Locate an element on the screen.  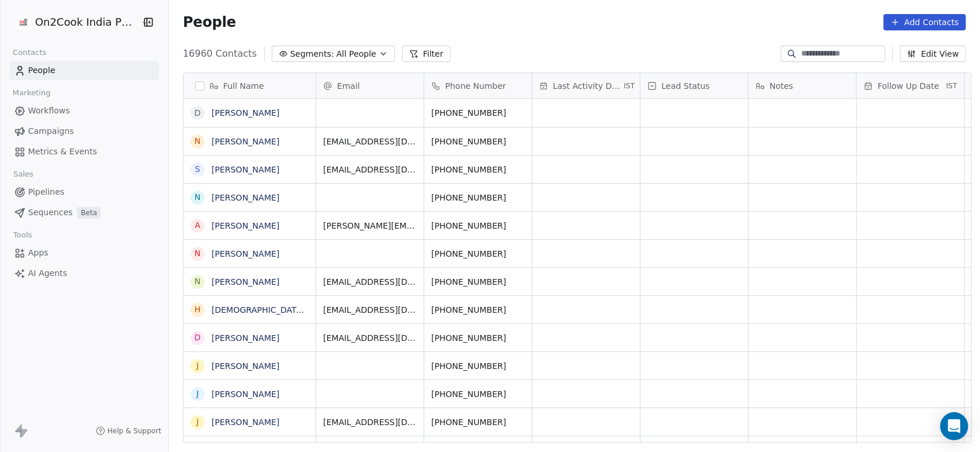
img: on2cook%20logo-04%20copy.jpg is located at coordinates (23, 22).